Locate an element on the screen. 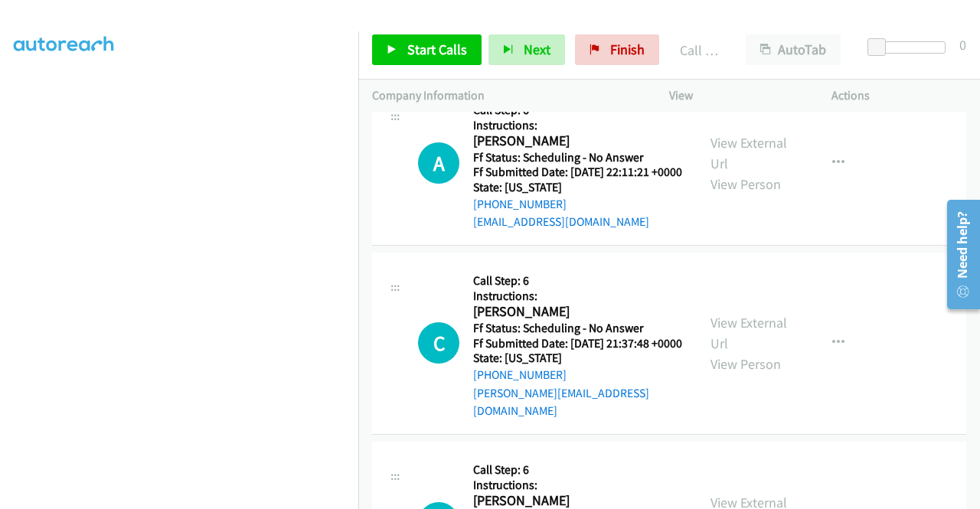 This screenshot has height=509, width=980. div: Need help? is located at coordinates (26, 51).